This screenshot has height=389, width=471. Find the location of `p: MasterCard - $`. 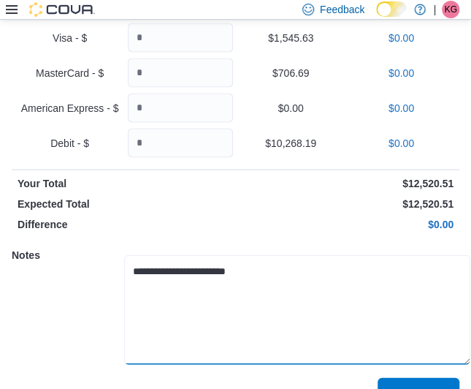

p: MasterCard - $ is located at coordinates (69, 72).